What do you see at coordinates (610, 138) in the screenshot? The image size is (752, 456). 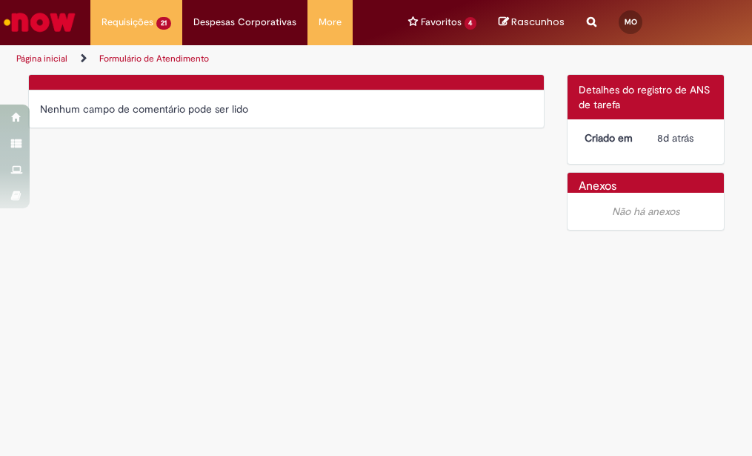 I see `dt: Criado em` at bounding box center [610, 138].